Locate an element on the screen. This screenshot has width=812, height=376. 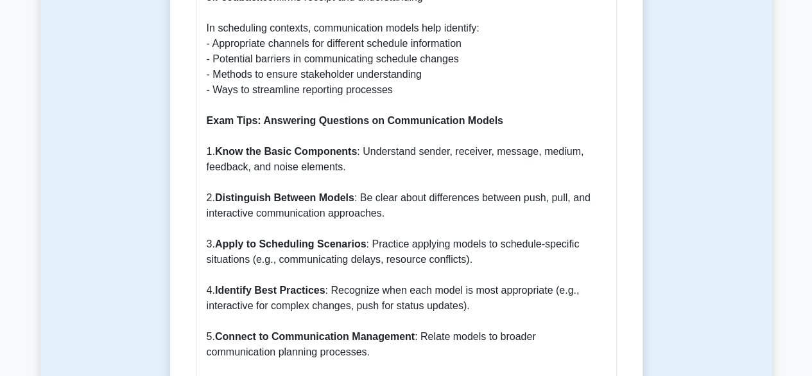
b: Distinguish Between Models is located at coordinates (284, 197).